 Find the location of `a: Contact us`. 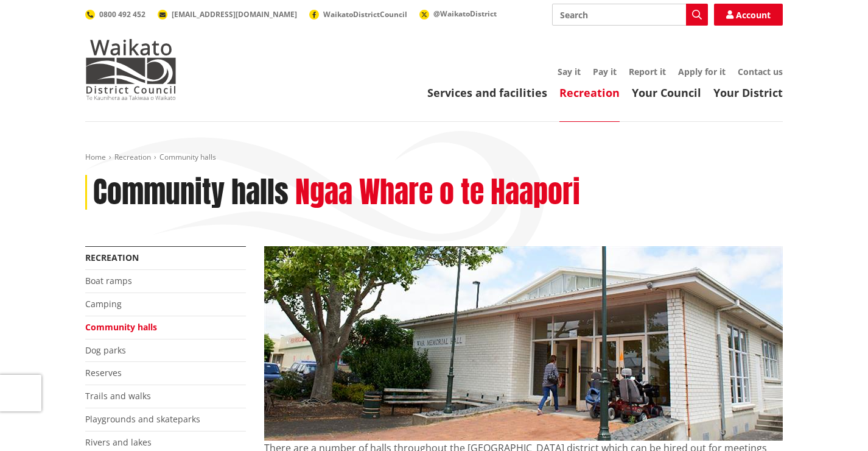

a: Contact us is located at coordinates (760, 72).